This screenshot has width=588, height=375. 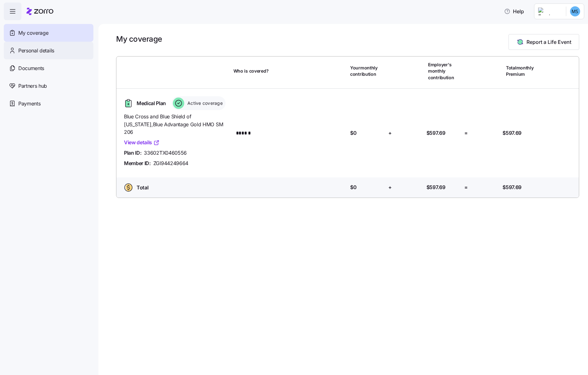 What do you see at coordinates (513, 12) in the screenshot?
I see `button: Help` at bounding box center [513, 12].